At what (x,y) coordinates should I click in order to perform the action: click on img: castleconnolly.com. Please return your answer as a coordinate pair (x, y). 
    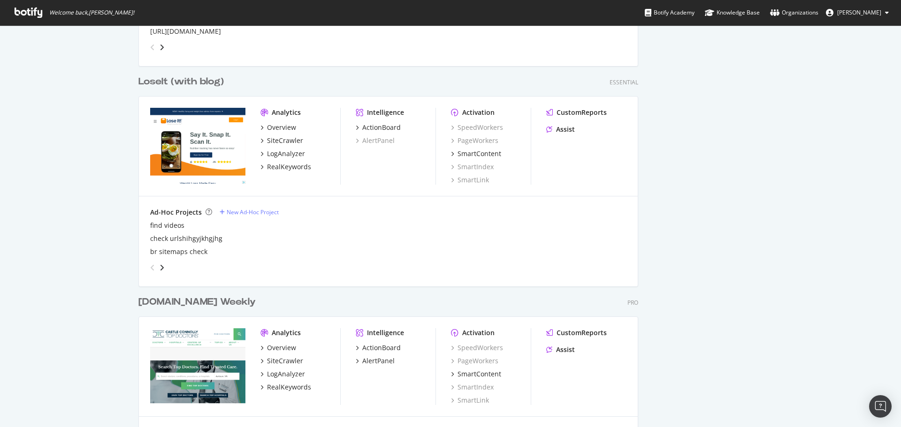
    Looking at the image, I should click on (198, 366).